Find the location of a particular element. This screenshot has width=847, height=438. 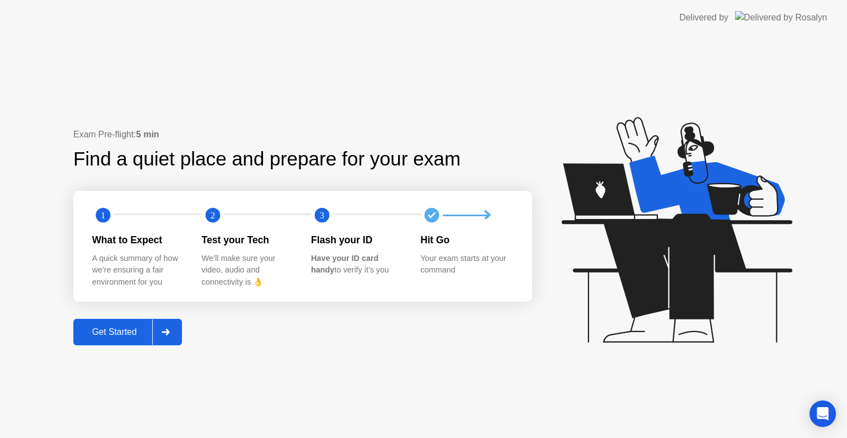

div: Get Started is located at coordinates (114, 332).